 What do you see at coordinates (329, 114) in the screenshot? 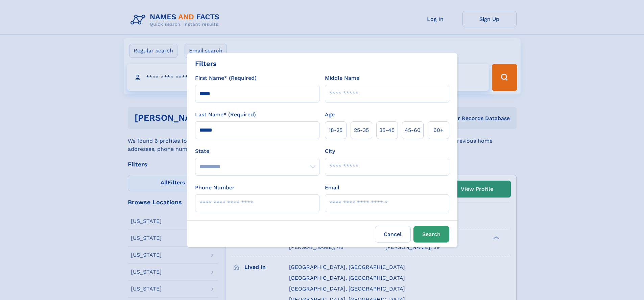
I see `label: Age` at bounding box center [329, 114].